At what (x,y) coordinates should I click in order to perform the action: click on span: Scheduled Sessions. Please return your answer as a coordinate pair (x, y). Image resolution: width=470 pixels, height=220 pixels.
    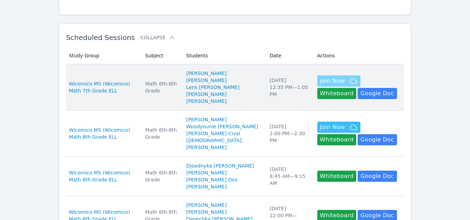
    Looking at the image, I should click on (101, 38).